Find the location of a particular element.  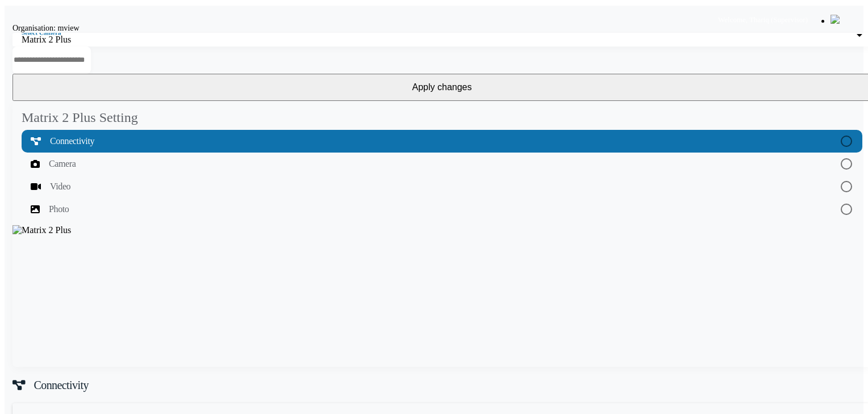

span: Camera is located at coordinates (62, 164).